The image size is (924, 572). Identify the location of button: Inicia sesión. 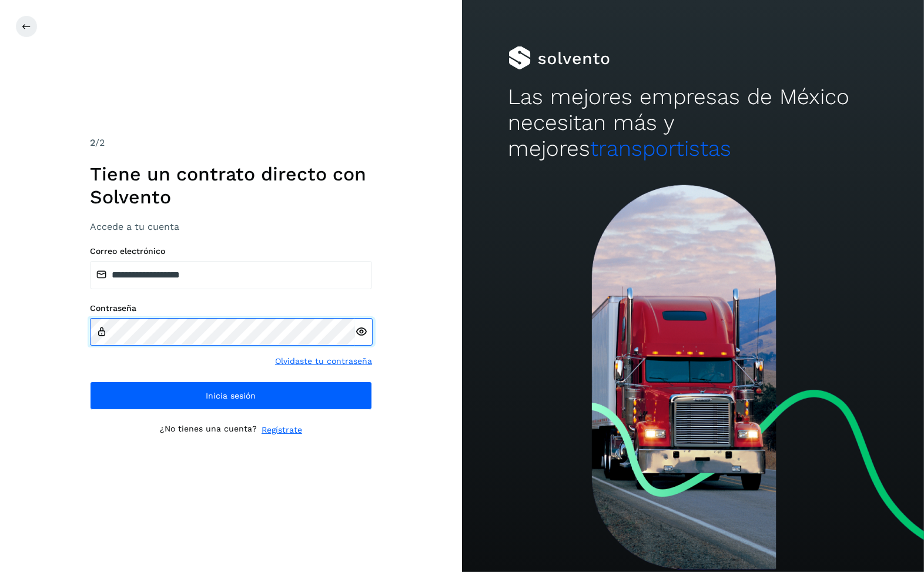
(231, 396).